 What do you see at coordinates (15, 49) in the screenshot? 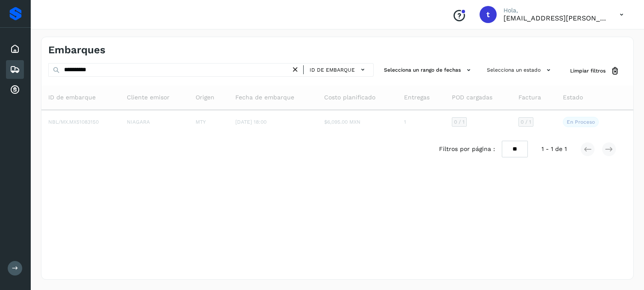
I see `div: Inicio` at bounding box center [15, 49].